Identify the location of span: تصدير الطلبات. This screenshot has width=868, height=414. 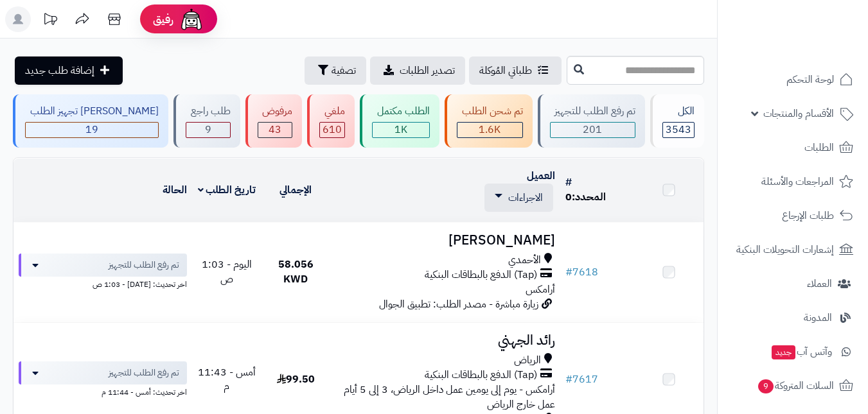
(427, 71).